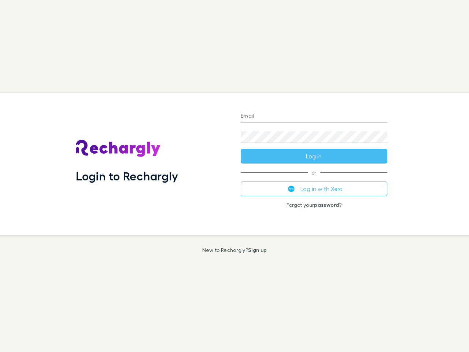  What do you see at coordinates (314, 189) in the screenshot?
I see `button: Log in with Xero` at bounding box center [314, 189].